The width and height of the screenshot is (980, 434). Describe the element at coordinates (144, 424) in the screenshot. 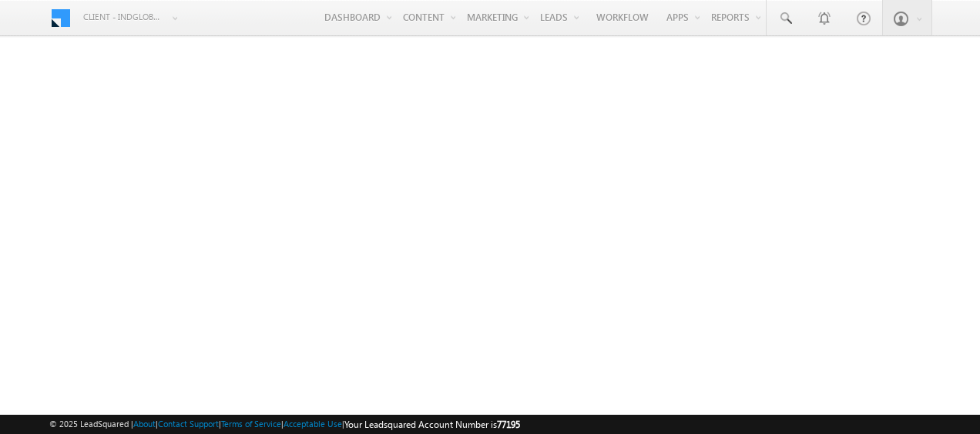

I see `a: About` at that location.